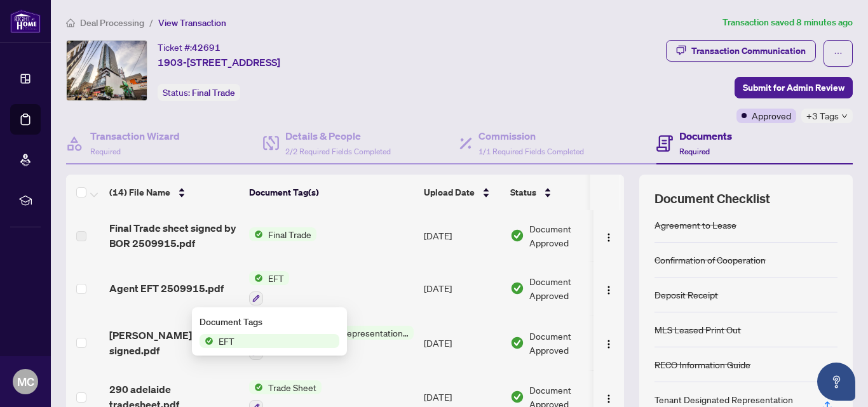 This screenshot has width=868, height=407. I want to click on span: ellipsis, so click(838, 54).